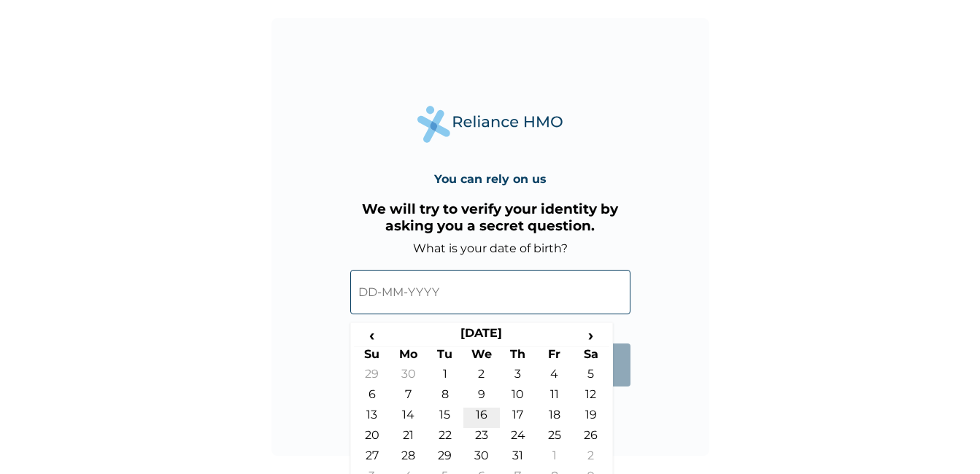 This screenshot has width=980, height=474. Describe the element at coordinates (518, 397) in the screenshot. I see `td: 10` at that location.